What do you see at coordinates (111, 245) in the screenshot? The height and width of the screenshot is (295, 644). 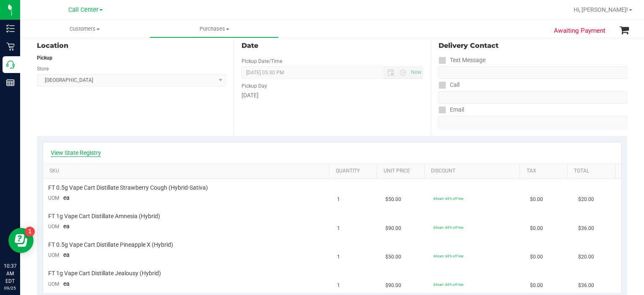 I see `span: FT 0.5g Vape Cart Distillate Pineapple X (Hybrid)` at bounding box center [111, 245].